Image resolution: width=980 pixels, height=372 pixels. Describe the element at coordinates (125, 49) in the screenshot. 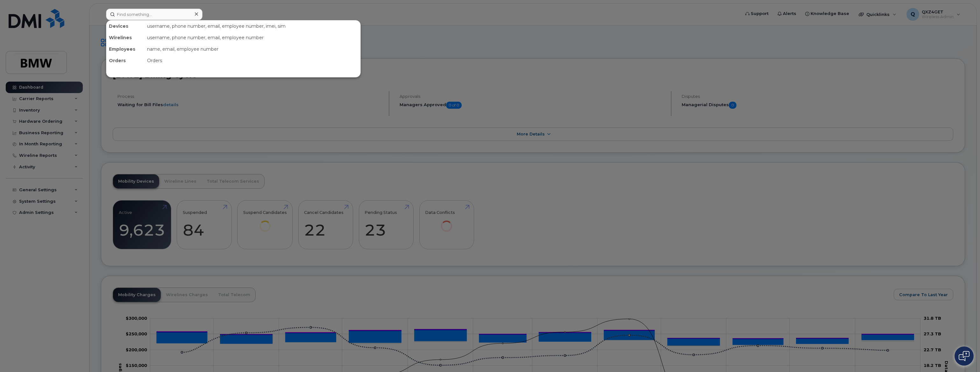

I see `div: Employees` at that location.